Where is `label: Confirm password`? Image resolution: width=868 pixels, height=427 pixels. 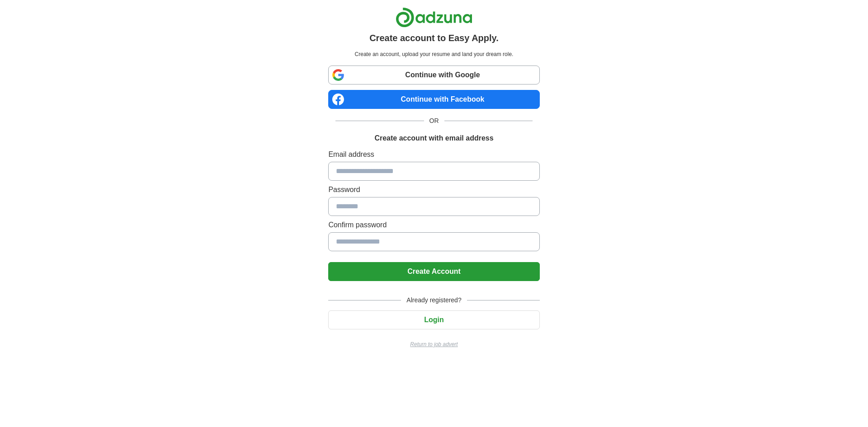
label: Confirm password is located at coordinates (434, 225).